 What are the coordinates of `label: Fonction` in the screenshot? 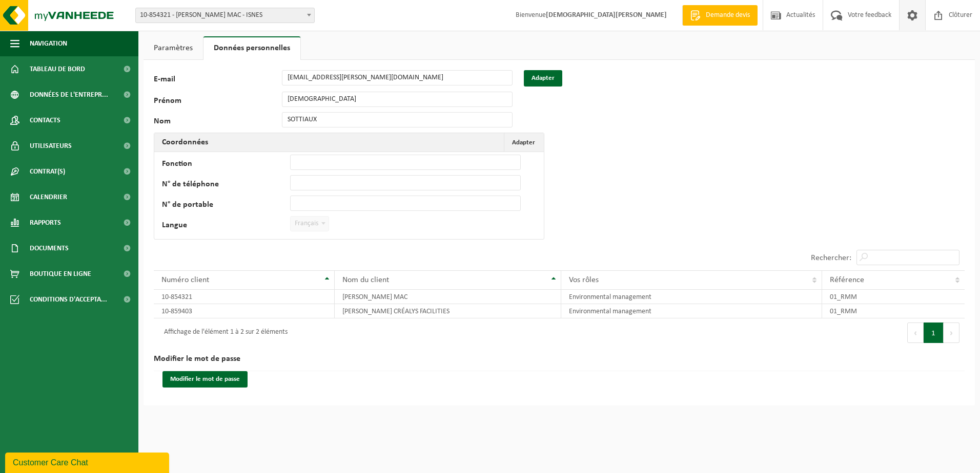 It's located at (226, 165).